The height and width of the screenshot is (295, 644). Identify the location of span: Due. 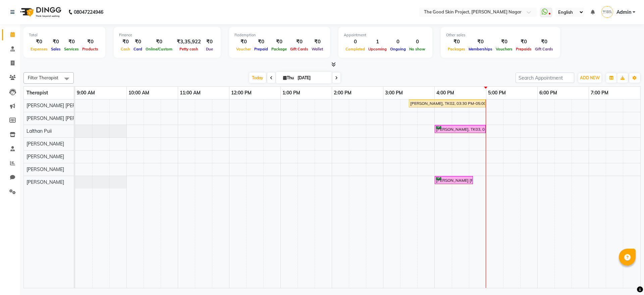
(210, 49).